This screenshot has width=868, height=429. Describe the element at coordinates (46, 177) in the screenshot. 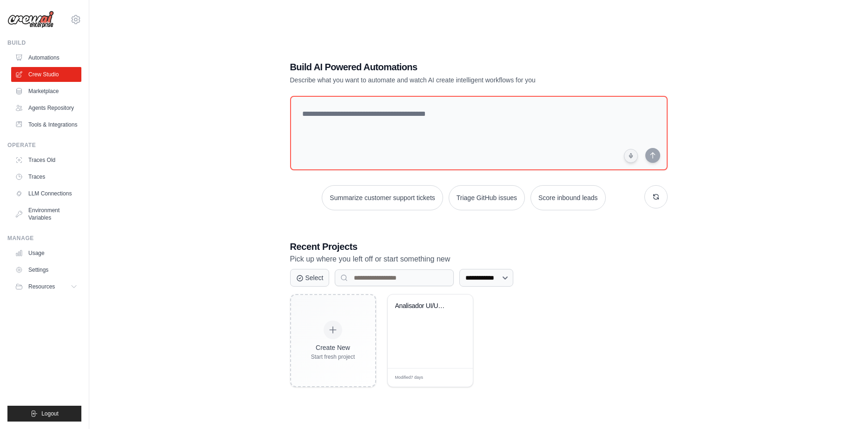

I see `a: Traces` at that location.